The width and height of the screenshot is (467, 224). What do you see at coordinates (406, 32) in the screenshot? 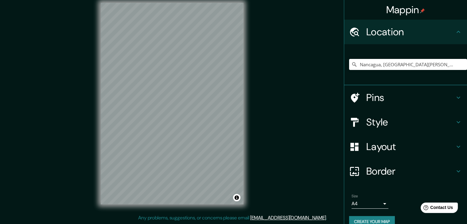
I see `div: Location` at bounding box center [406, 32].